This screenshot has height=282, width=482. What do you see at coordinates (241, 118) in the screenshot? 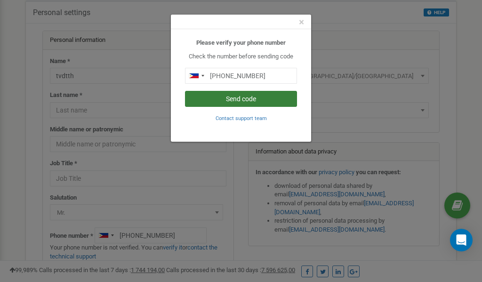
I see `a: Contact support team` at bounding box center [241, 118].